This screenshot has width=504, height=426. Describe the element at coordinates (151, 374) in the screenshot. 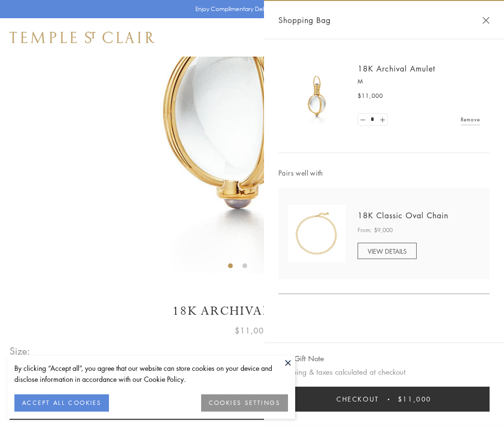

I see `div: By clicking “Accept all”, you agree that our website can store cookies on your device and disclos...` at that location.